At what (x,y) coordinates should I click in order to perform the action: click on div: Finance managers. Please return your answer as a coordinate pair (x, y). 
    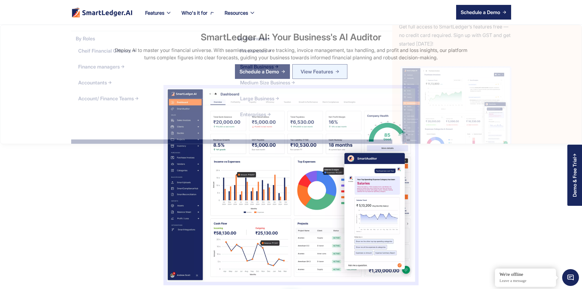
    Looking at the image, I should click on (99, 67).